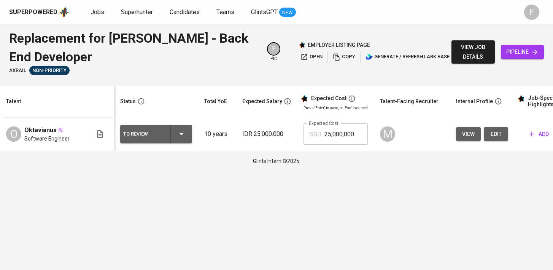 The width and height of the screenshot is (553, 270). What do you see at coordinates (409, 101) in the screenshot?
I see `div: Talent-Facing Recruiter` at bounding box center [409, 101].